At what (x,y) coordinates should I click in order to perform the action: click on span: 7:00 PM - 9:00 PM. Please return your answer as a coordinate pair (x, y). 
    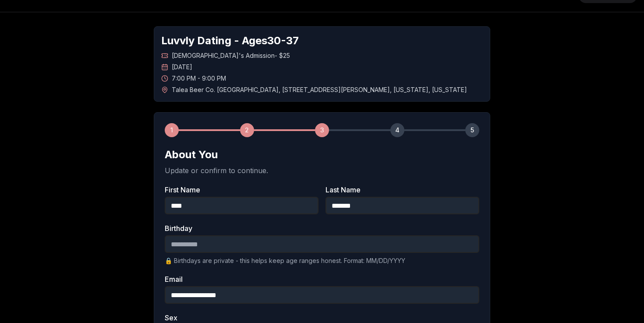
    Looking at the image, I should click on (199, 78).